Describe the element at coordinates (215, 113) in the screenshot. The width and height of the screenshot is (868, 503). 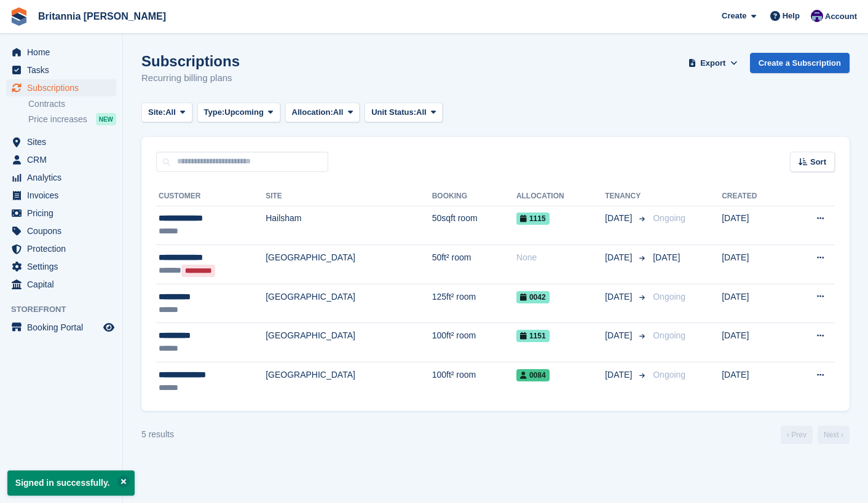
I see `span: Type:` at that location.